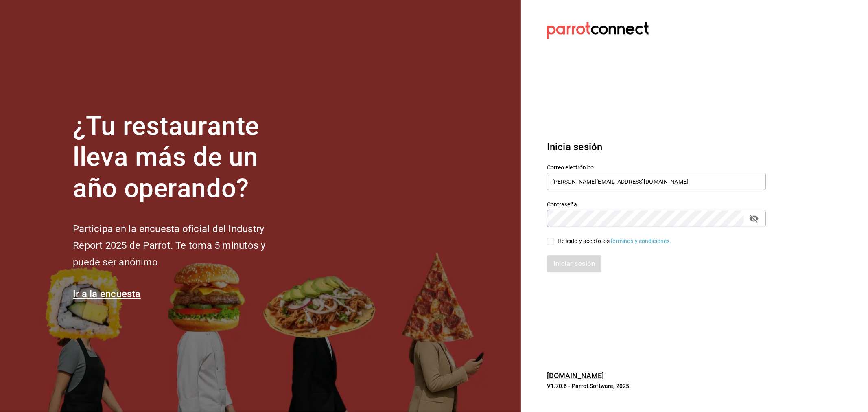  Describe the element at coordinates (656, 181) in the screenshot. I see `input: Ingresa tu correo electrónico` at that location.